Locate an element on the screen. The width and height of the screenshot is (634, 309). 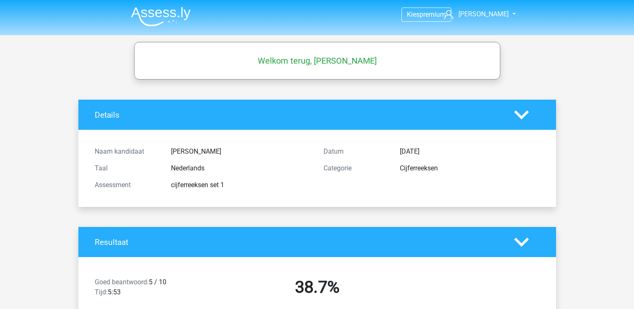
h2: 38.7% is located at coordinates (317, 288).